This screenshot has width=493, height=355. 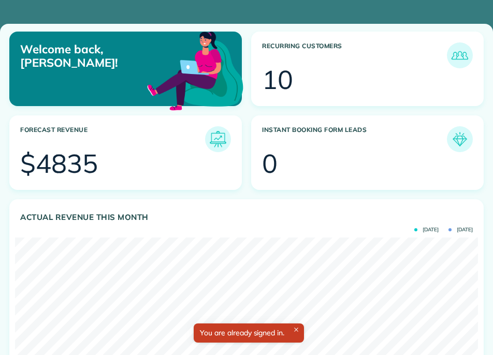 I want to click on h3: Recurring Customers, so click(x=354, y=55).